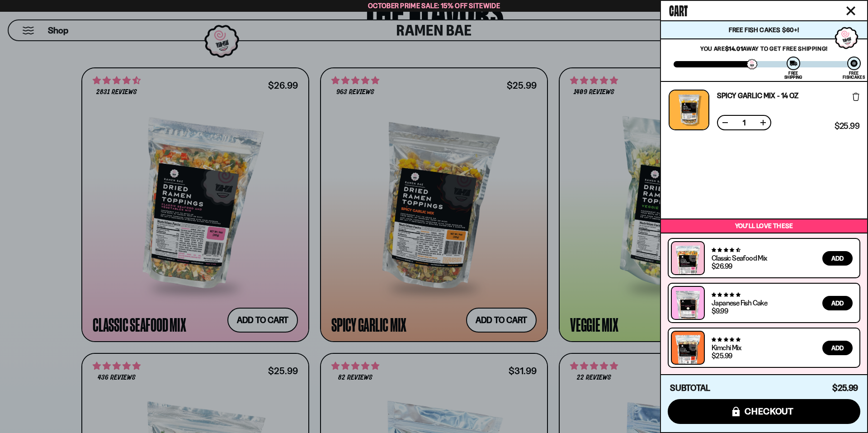 The width and height of the screenshot is (868, 433). What do you see at coordinates (764, 411) in the screenshot?
I see `button: checkout` at bounding box center [764, 411].